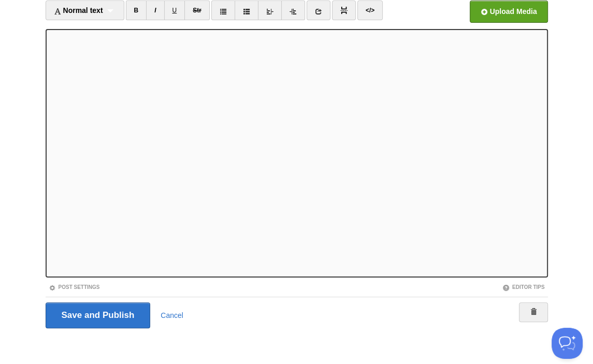 The height and width of the screenshot is (364, 593). I want to click on del: Str, so click(197, 10).